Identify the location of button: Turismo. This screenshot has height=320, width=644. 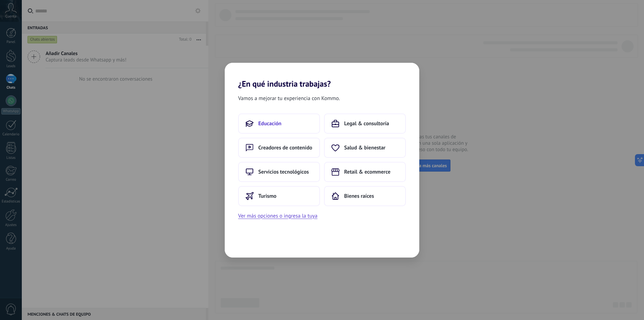
(279, 196).